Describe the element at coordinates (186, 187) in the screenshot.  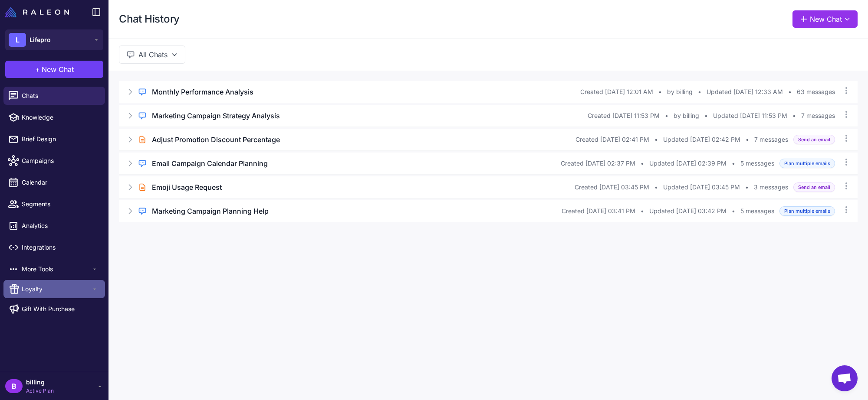
I see `h3: Emoji Usage Request` at that location.